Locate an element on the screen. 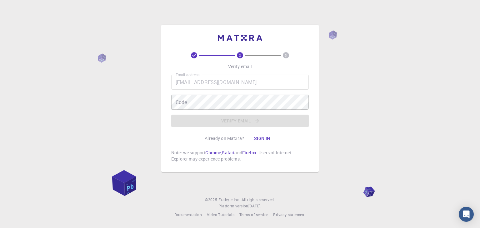  p: Verify email is located at coordinates (240, 67).